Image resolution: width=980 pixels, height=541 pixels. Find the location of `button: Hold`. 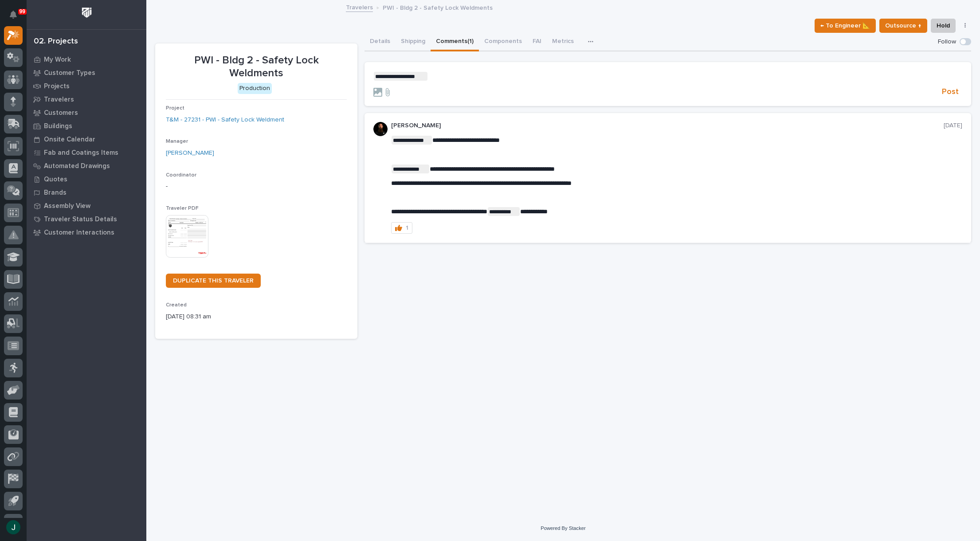

button: Hold is located at coordinates (943, 26).